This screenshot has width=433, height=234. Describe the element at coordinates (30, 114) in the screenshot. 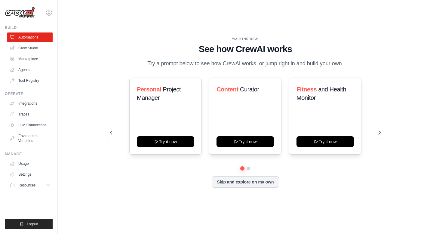

I see `a: Traces` at that location.